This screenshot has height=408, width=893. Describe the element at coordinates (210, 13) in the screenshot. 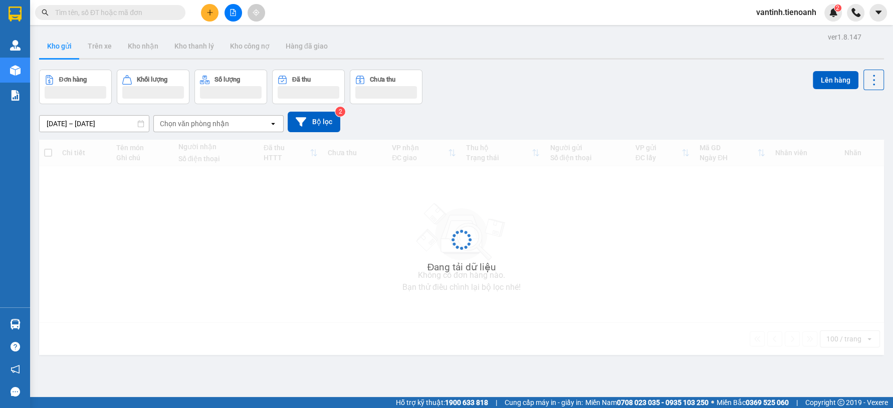

I see `span: plus` at that location.